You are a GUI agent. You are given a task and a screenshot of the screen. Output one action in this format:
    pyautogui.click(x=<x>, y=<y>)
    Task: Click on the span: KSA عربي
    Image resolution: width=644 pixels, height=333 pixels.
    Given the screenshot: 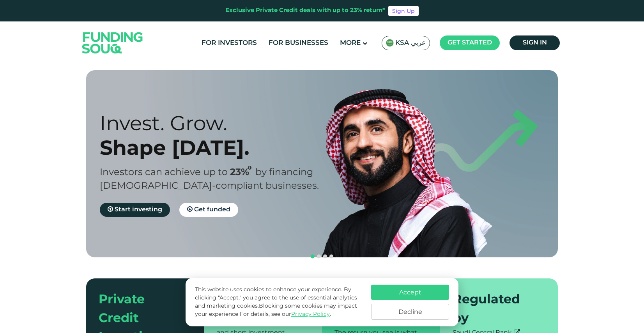 What is the action you would take?
    pyautogui.click(x=410, y=43)
    